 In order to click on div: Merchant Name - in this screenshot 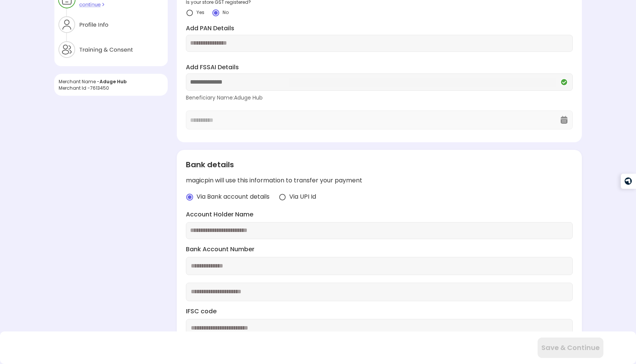, I will do `click(111, 82)`.